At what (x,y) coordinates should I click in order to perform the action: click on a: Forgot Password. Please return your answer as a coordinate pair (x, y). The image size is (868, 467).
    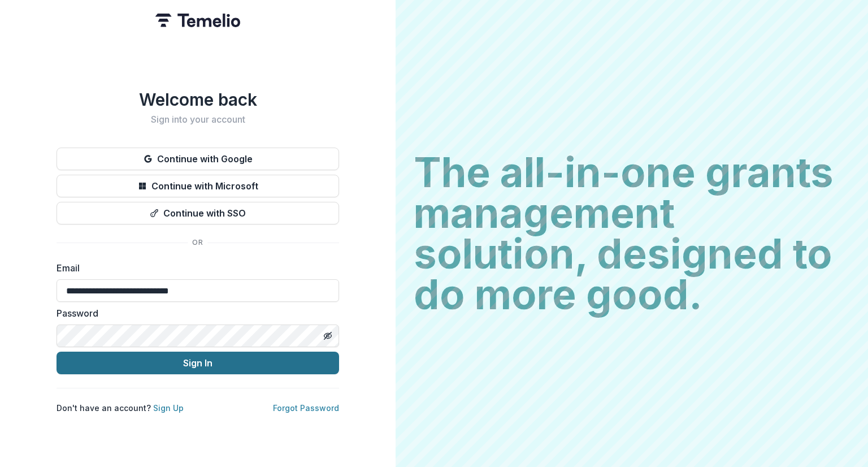
    Looking at the image, I should click on (306, 408).